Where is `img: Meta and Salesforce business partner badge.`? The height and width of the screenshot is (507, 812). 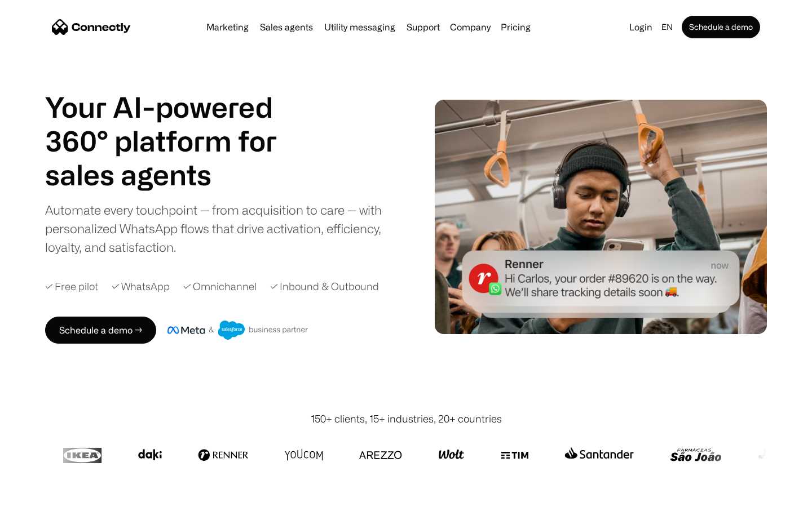
img: Meta and Salesforce business partner badge. is located at coordinates (238, 330).